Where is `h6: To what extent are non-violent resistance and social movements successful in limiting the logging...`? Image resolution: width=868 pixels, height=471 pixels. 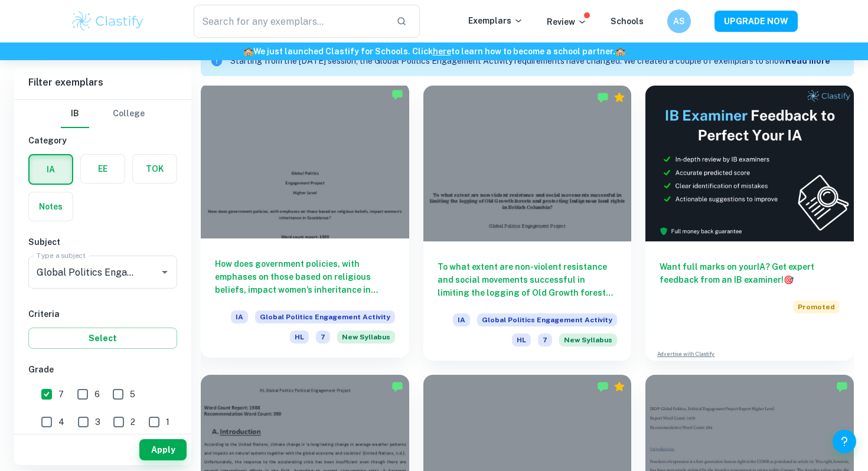 h6: To what extent are non-violent resistance and social movements successful in limiting the logging... is located at coordinates (528, 280).